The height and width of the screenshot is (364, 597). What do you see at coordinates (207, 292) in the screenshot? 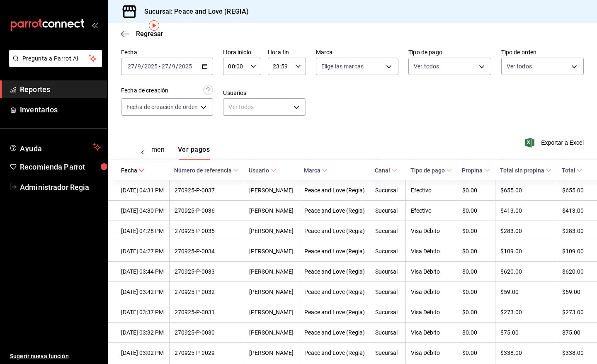
I see `div: 270925-P-0032` at bounding box center [207, 292].